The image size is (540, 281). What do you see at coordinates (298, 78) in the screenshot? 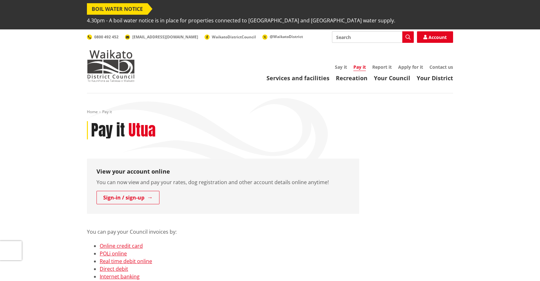
I see `a: Services and facilities` at bounding box center [298, 78].